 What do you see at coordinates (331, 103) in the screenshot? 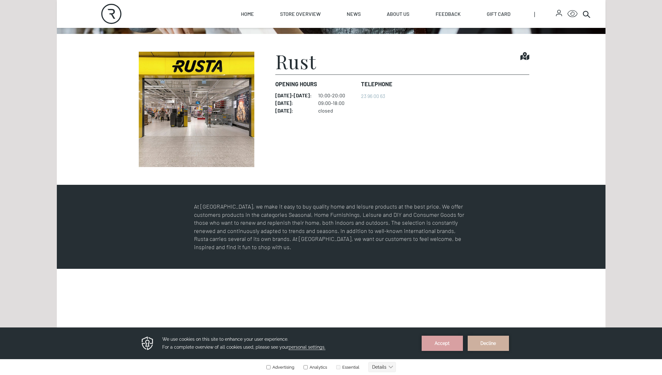
I see `font: 09:00-18:00` at bounding box center [331, 103].